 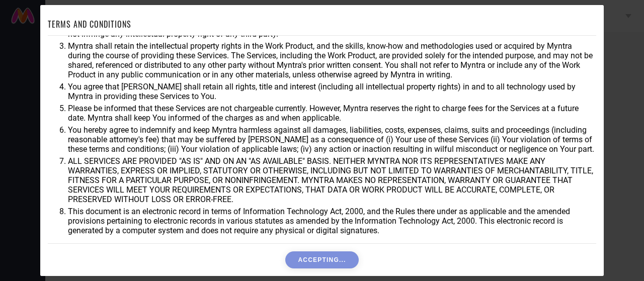 I want to click on li: You hereby agree to indemnify and keep Myntra harmless against all damages, liabilities, costs, e..., so click(x=332, y=139).